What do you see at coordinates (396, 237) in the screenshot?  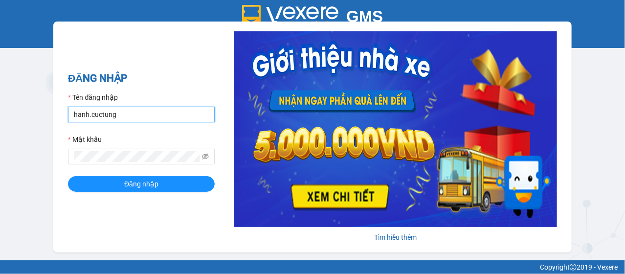 I see `div: Tìm hiểu thêm` at bounding box center [396, 237].